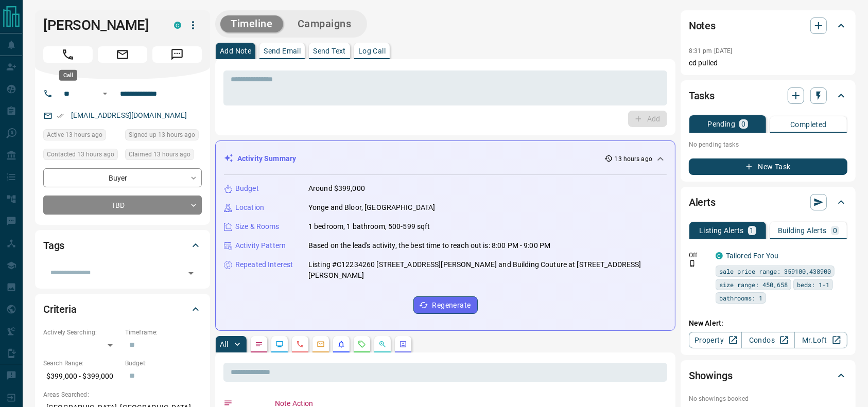 The width and height of the screenshot is (868, 407). What do you see at coordinates (774, 272) in the screenshot?
I see `span: sale price range: 359100,438900` at bounding box center [774, 272].